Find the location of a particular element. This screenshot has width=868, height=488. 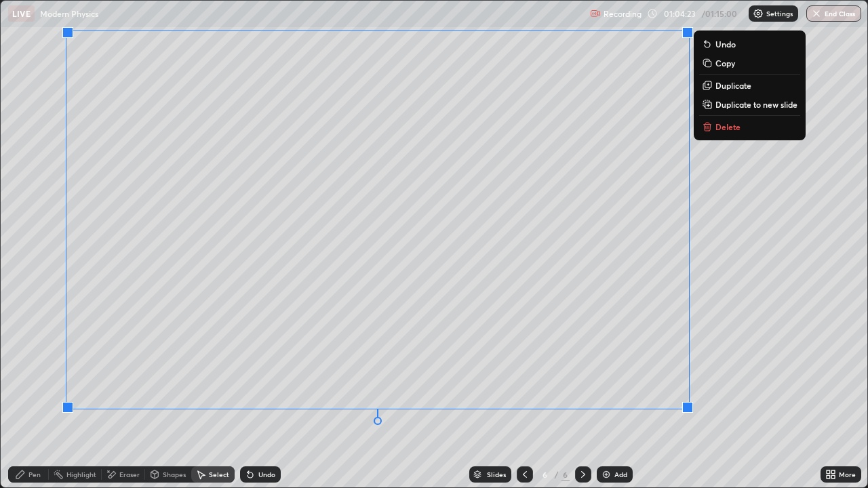

div: Pen is located at coordinates (35, 475).